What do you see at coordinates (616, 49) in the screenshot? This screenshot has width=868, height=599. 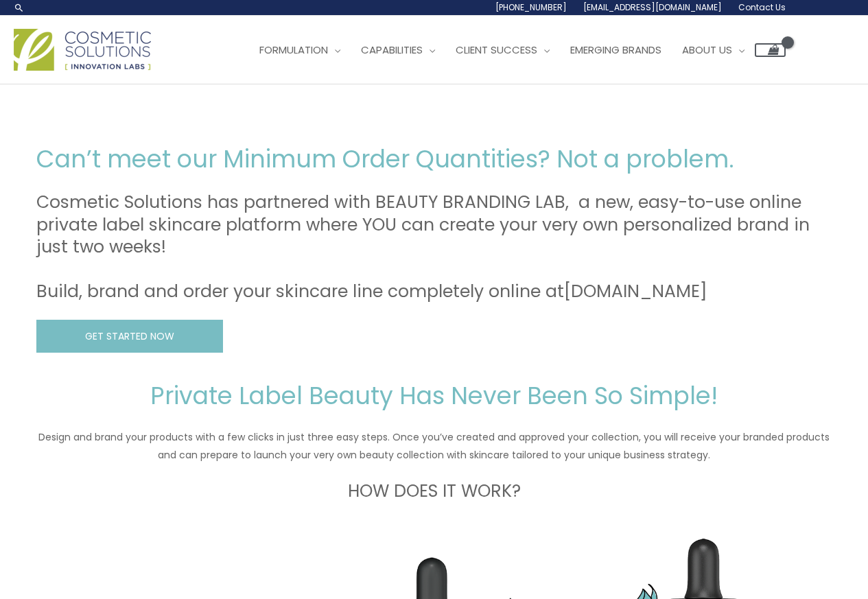 I see `span: Emerging Brands` at bounding box center [616, 49].